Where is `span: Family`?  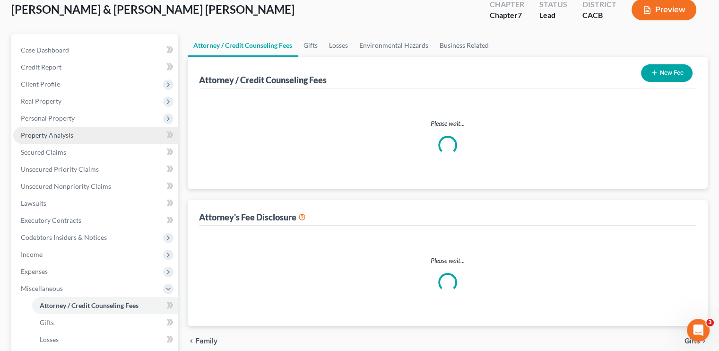 span: Family is located at coordinates (206, 341).